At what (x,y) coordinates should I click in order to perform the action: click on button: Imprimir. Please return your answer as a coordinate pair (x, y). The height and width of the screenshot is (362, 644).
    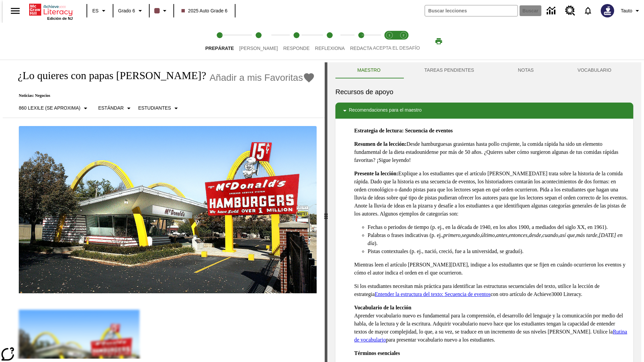
    Looking at the image, I should click on (439, 42).